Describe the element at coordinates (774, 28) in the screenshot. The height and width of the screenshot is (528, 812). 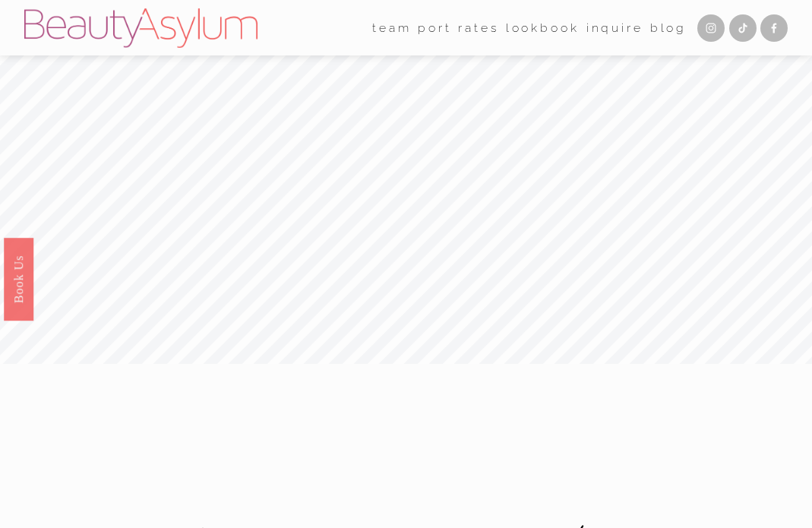
I see `a: Facebook` at that location.